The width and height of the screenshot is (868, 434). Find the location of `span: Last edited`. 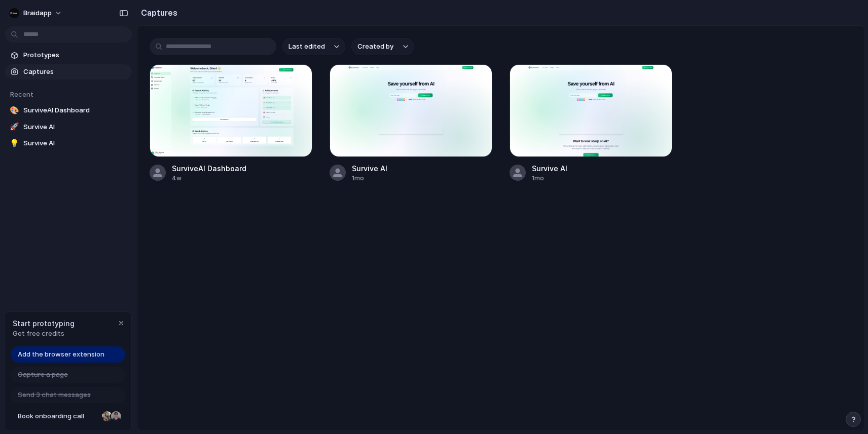

span: Last edited is located at coordinates (307, 46).